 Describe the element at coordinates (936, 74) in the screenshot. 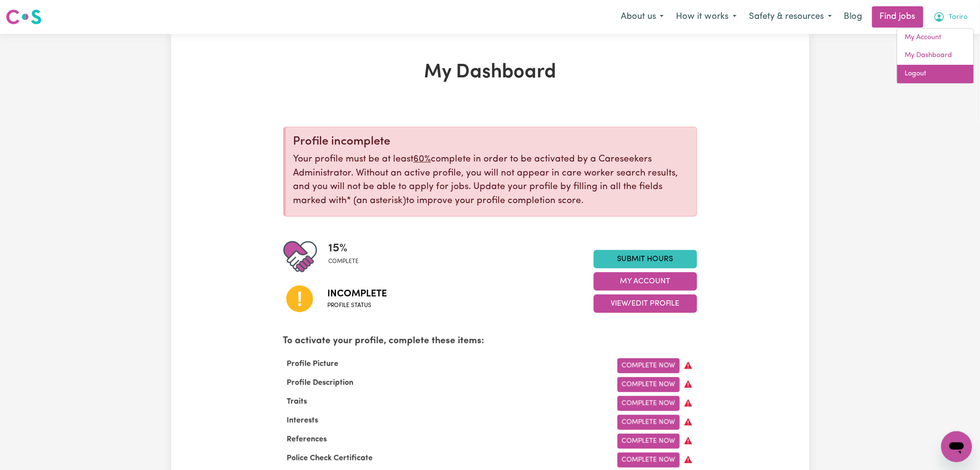

I see `a: Logout` at that location.